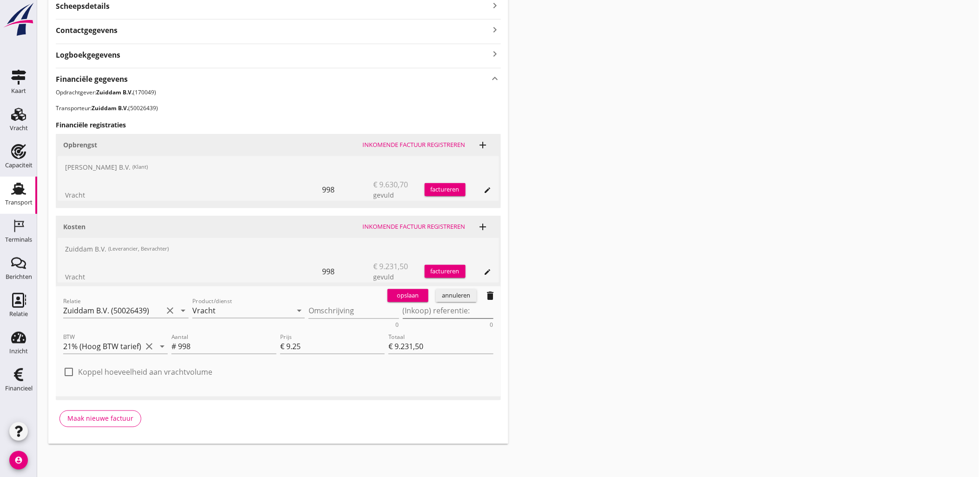 The height and width of the screenshot is (477, 979). Describe the element at coordinates (145, 372) in the screenshot. I see `label: Koppel hoeveelheid aan vrachtvolume` at that location.